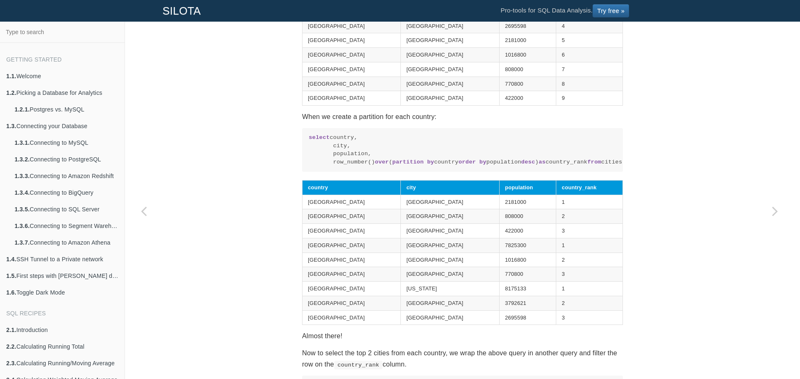  What do you see at coordinates (381, 162) in the screenshot?
I see `span: over` at bounding box center [381, 162].